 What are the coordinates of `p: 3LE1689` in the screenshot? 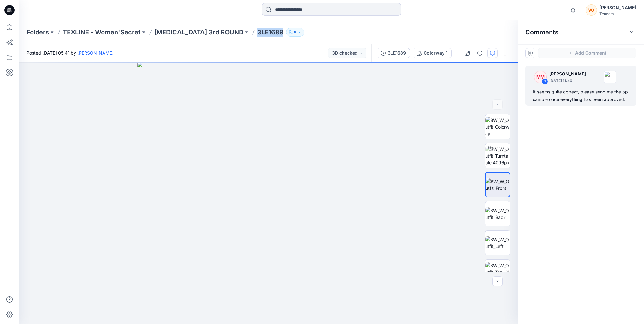 It's located at (270, 32).